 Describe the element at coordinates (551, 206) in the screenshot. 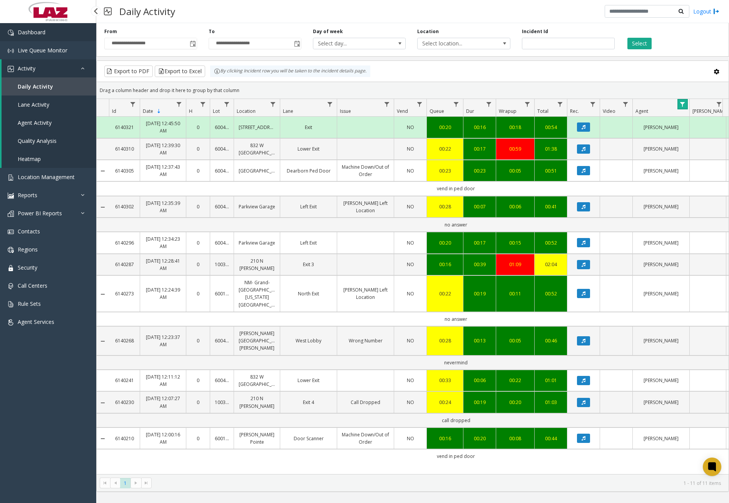

I see `a: 00:41` at that location.